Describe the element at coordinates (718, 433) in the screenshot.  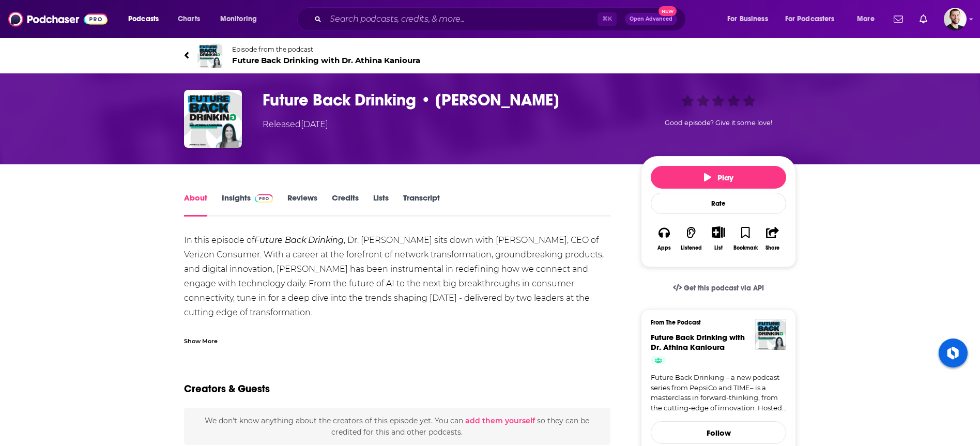
I see `button: Follow` at that location.